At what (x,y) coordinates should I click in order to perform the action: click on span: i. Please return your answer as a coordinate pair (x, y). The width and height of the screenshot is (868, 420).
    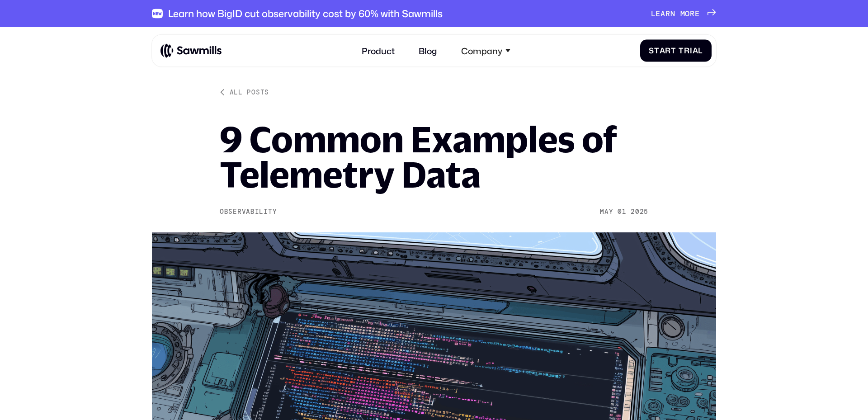
    Looking at the image, I should click on (691, 51).